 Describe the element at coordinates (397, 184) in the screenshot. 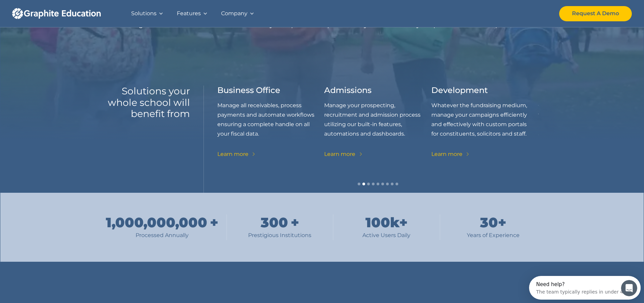

I see `div: Show slide 9 of 9` at that location.